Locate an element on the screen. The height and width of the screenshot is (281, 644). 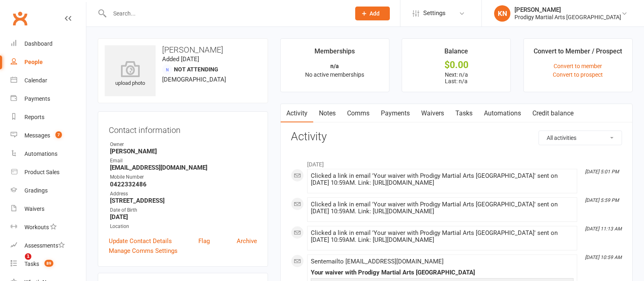
div: Gradings is located at coordinates (36, 190).